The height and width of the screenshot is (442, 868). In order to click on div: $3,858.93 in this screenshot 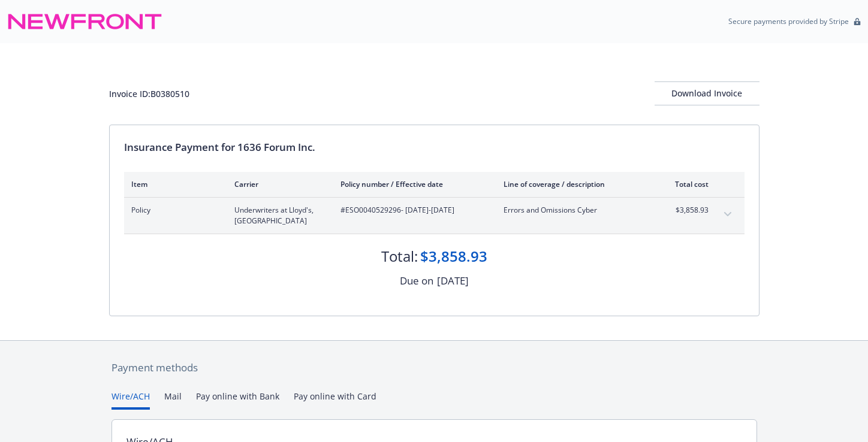, I will do `click(454, 256)`.